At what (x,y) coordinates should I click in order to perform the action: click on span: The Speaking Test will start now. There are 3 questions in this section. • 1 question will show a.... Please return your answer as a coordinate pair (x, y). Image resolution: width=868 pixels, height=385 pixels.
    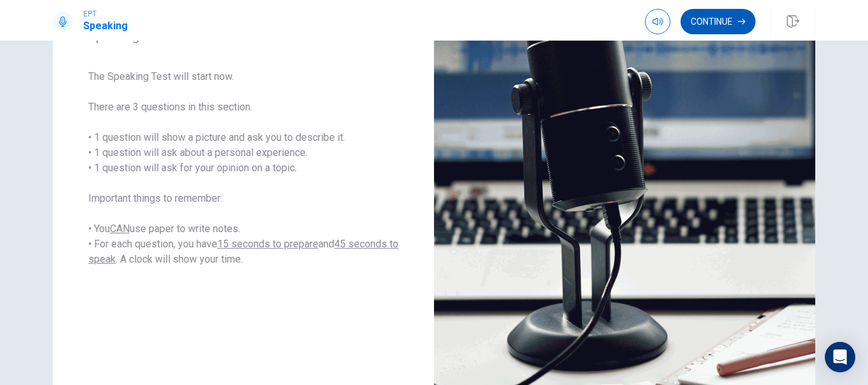
    Looking at the image, I should click on (244, 168).